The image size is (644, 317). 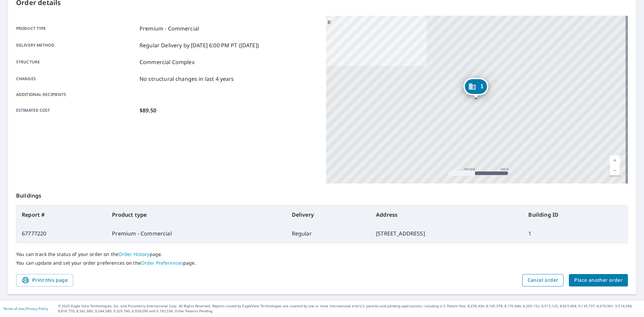 What do you see at coordinates (349, 309) in the screenshot?
I see `p: © 2025 Eagle View Technologies, Inc. and Pictometry International Corp. All Rights Reserved. Repo...` at bounding box center [349, 309].